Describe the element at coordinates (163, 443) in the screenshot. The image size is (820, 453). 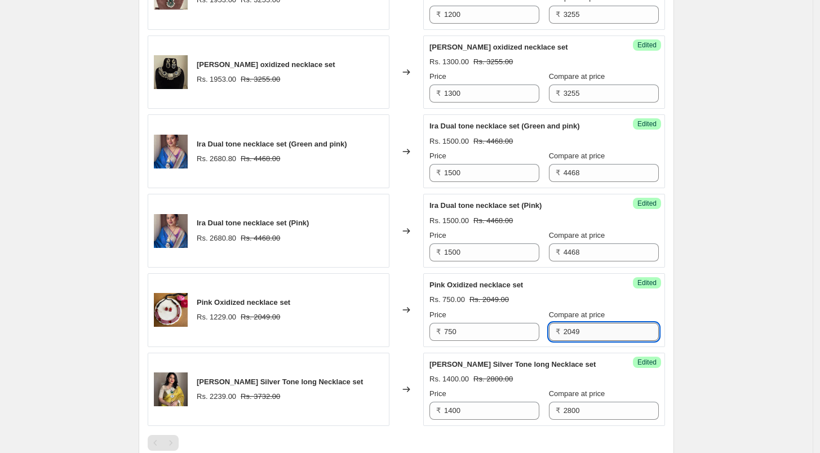
I see `nav: Pagination` at that location.